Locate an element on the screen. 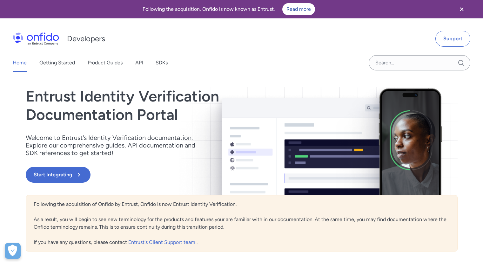 This screenshot has width=483, height=262. a: Getting Started is located at coordinates (57, 63).